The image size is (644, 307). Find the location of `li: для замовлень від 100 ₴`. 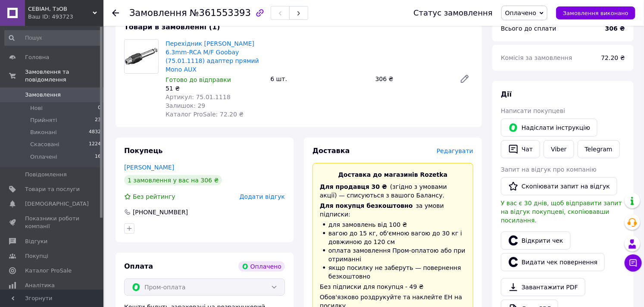

li: для замовлень від 100 ₴ is located at coordinates (393, 225).